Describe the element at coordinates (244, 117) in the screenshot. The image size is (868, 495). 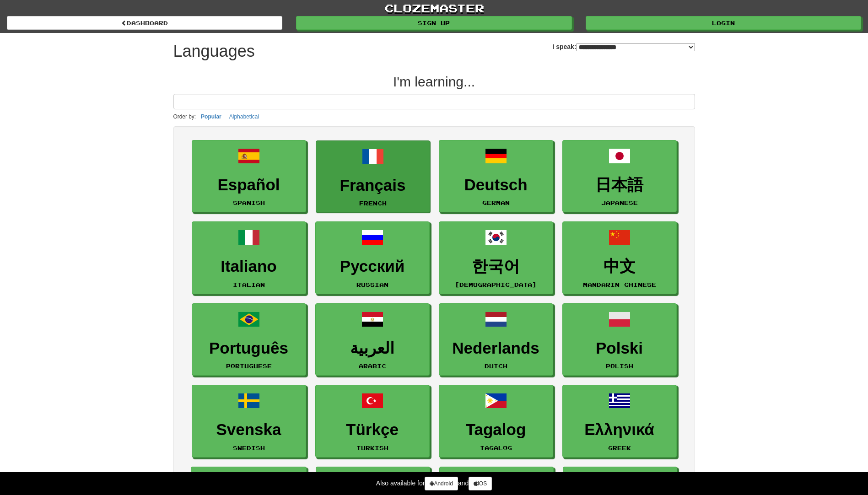
I see `button: Alphabetical` at that location.